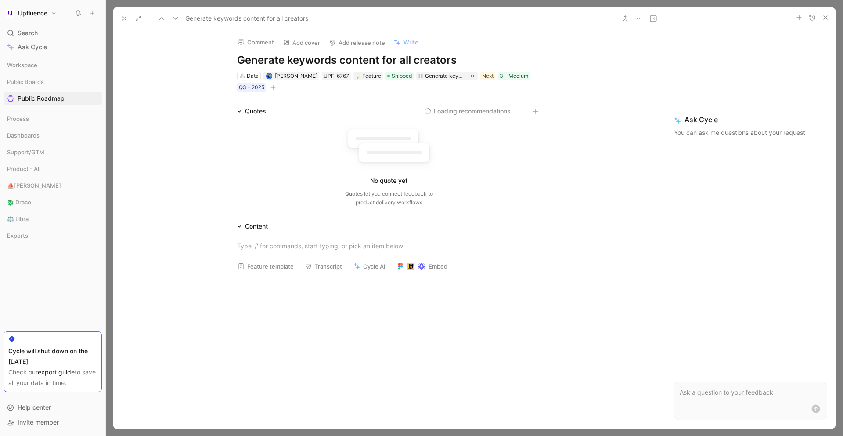 Image resolution: width=843 pixels, height=436 pixels. Describe the element at coordinates (23, 135) in the screenshot. I see `span: Dashboards` at that location.